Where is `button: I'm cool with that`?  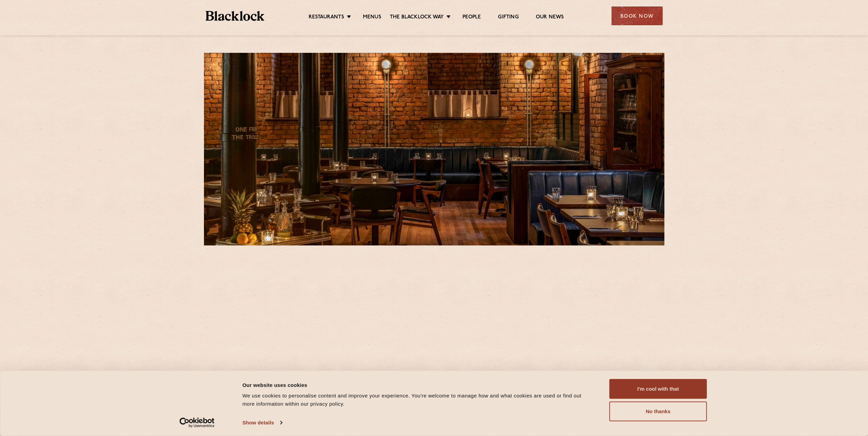
button: I'm cool with that is located at coordinates (659, 389).